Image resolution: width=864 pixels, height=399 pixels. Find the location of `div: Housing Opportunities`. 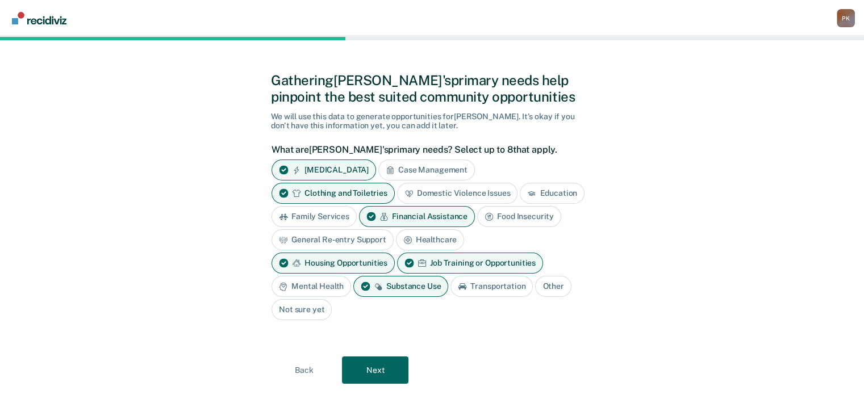

div: Housing Opportunities is located at coordinates (333, 263).